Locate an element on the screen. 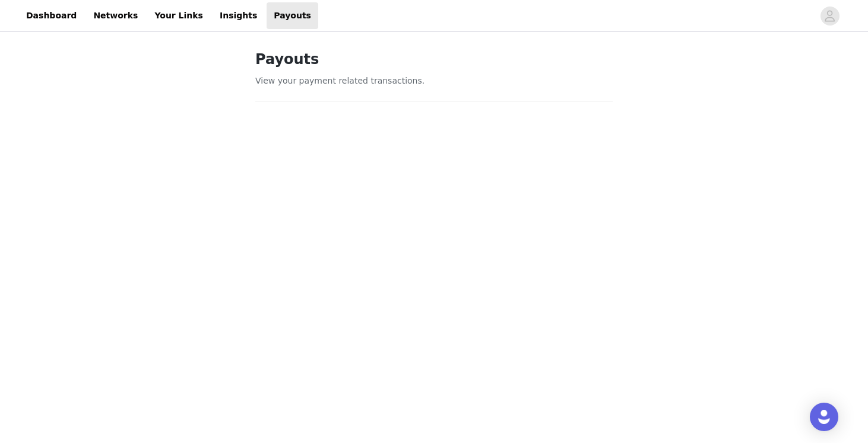  a: Dashboard is located at coordinates (51, 16).